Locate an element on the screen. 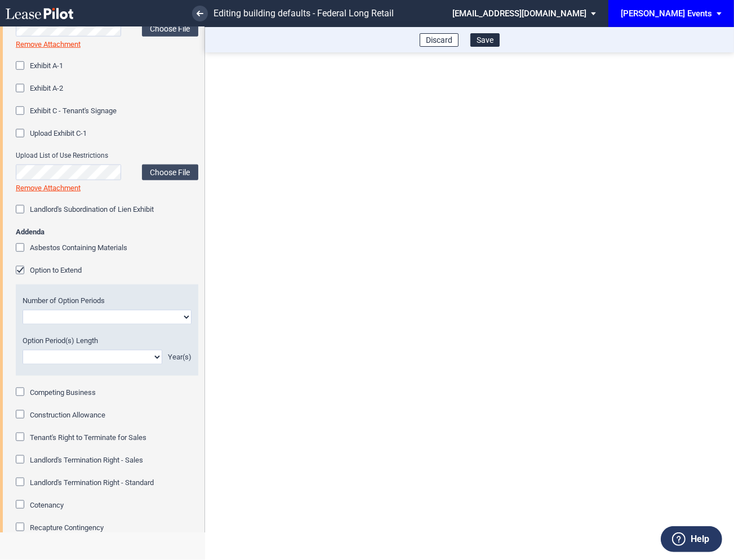 The height and width of the screenshot is (560, 734). span: Asbestos Containing Materials is located at coordinates (78, 247).